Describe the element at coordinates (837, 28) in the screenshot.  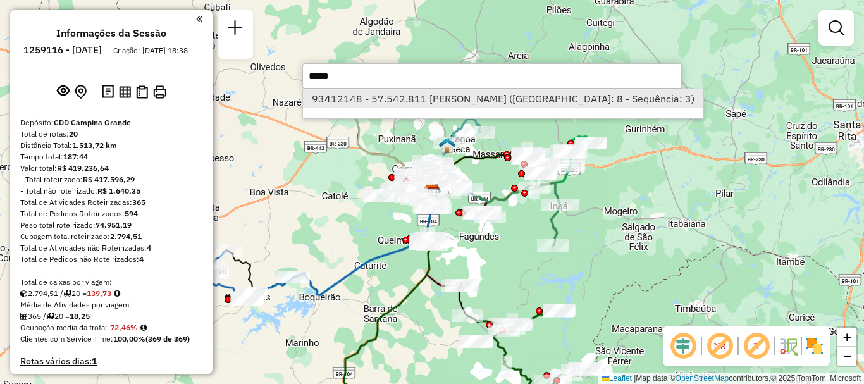
I see `a: Exibir filtros` at that location.